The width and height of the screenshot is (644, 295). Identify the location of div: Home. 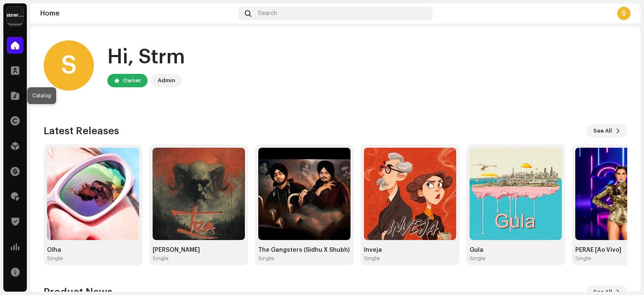
(138, 13).